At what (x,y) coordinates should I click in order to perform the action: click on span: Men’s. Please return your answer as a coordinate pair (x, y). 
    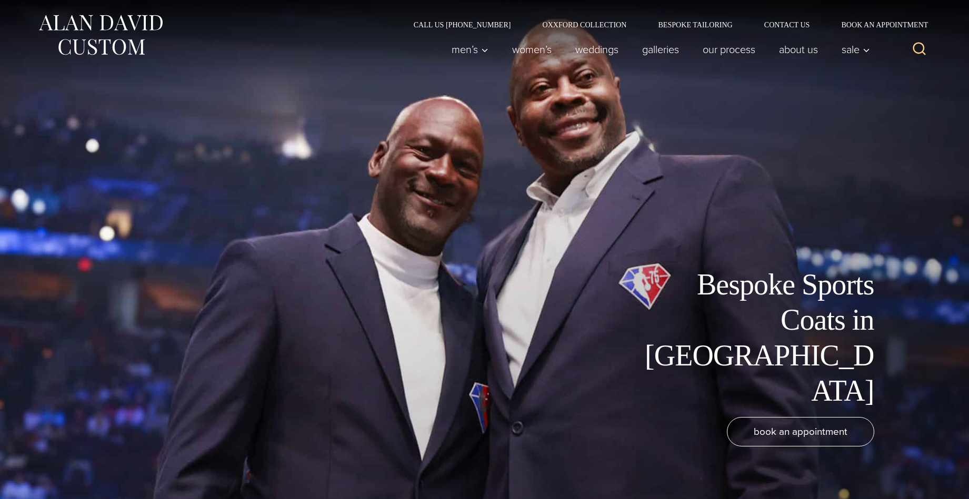
    Looking at the image, I should click on (470, 49).